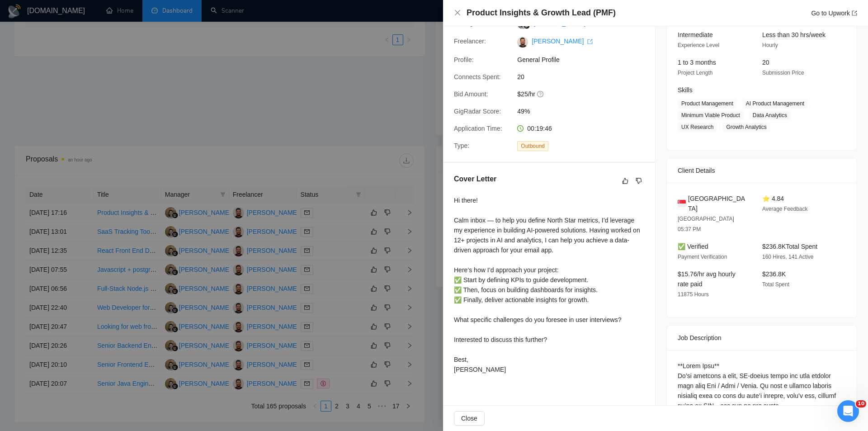  Describe the element at coordinates (639, 181) in the screenshot. I see `span: dislike` at that location.